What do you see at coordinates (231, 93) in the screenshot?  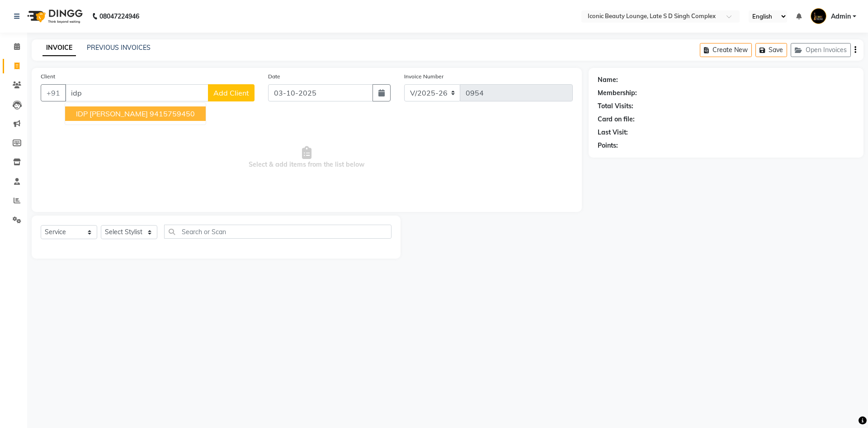 I see `span: Add Client` at bounding box center [231, 93].